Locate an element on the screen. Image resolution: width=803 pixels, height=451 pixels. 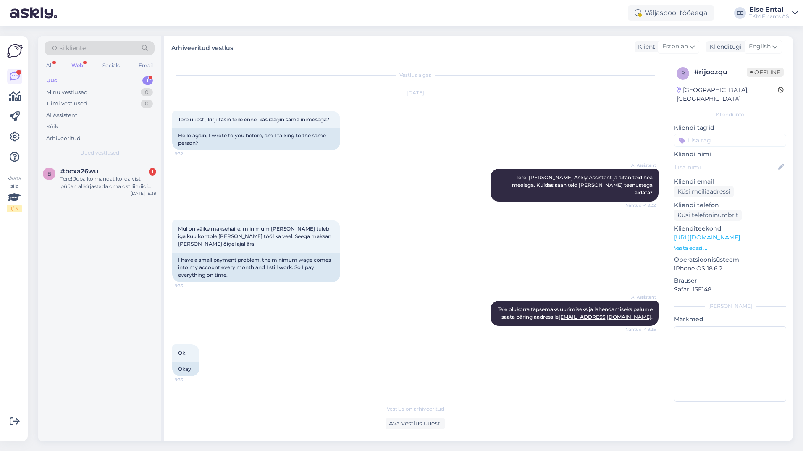
label: Arhiveeritud vestlus is located at coordinates (202, 47).